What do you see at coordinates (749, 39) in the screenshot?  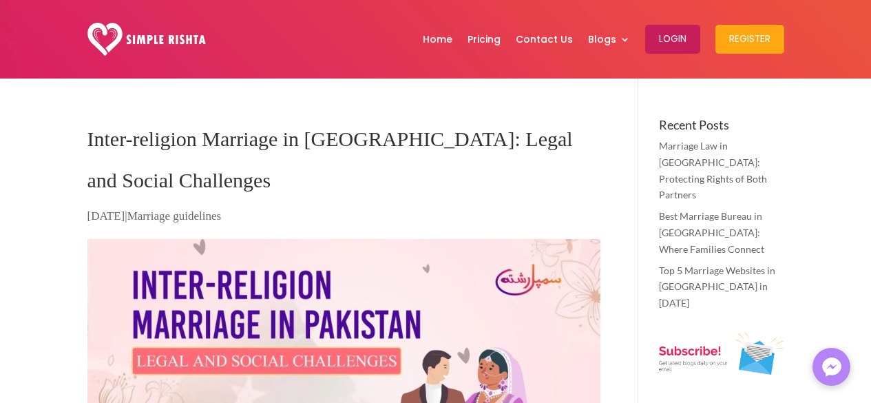 I see `a: Register` at bounding box center [749, 39].